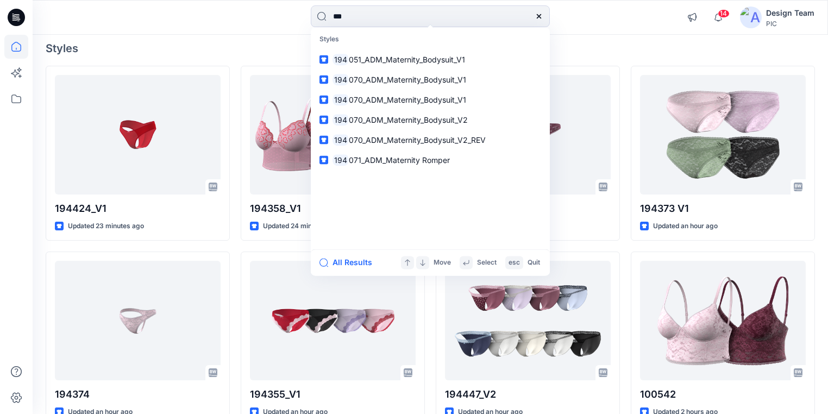 The image size is (828, 414). I want to click on p: esc, so click(514, 262).